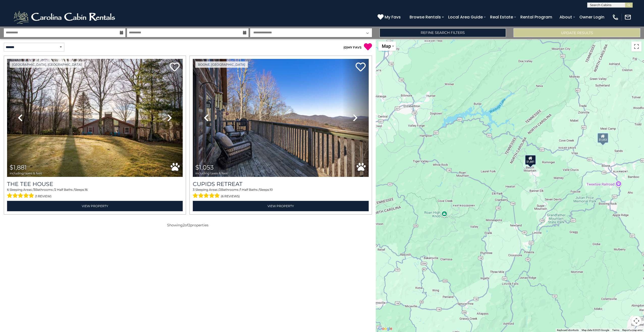 The image size is (644, 332). What do you see at coordinates (443, 33) in the screenshot?
I see `a: Refine Search Filters` at bounding box center [443, 33].